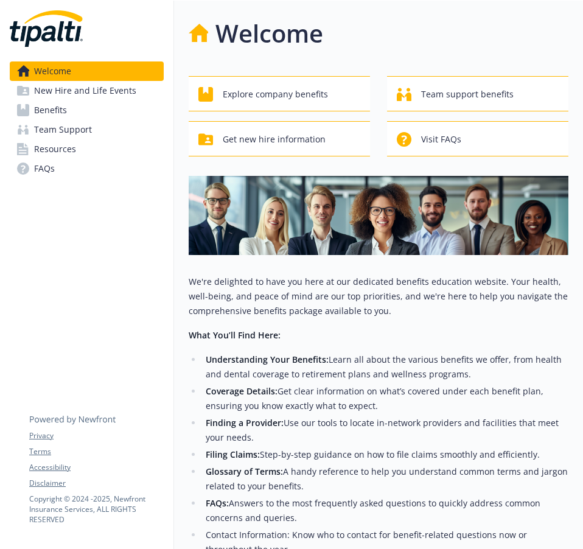 The height and width of the screenshot is (549, 583). Describe the element at coordinates (86, 149) in the screenshot. I see `a: Resources` at that location.